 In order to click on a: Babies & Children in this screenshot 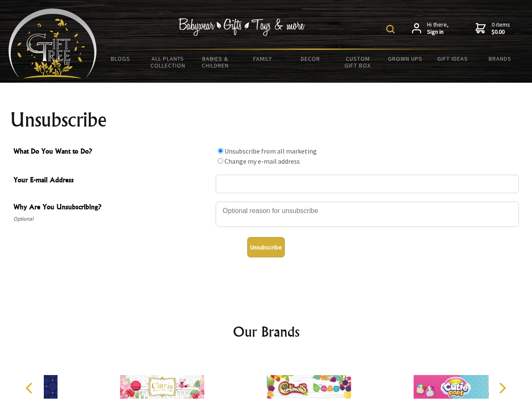, I will do `click(215, 62)`.